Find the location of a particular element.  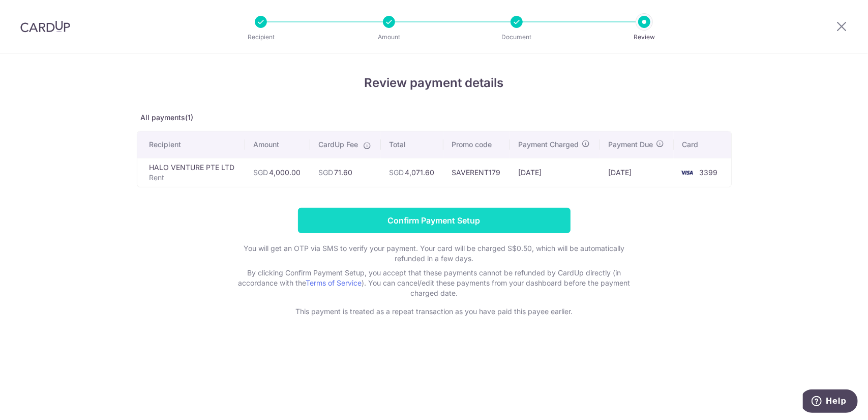

input: Confirm Payment Setup is located at coordinates (434, 220).